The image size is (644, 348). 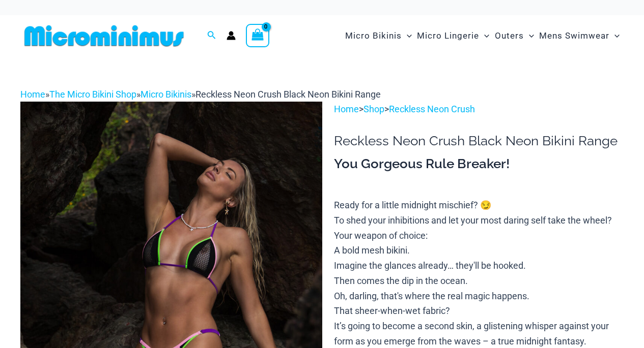 I want to click on span: Outers, so click(x=509, y=36).